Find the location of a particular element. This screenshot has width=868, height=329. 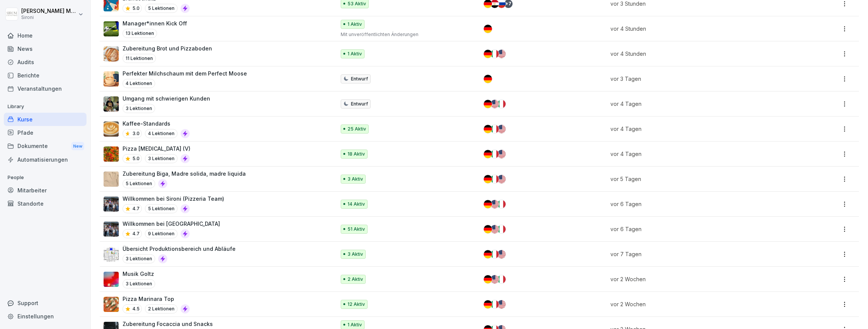

p: Kaffee-Standards is located at coordinates (156, 123).